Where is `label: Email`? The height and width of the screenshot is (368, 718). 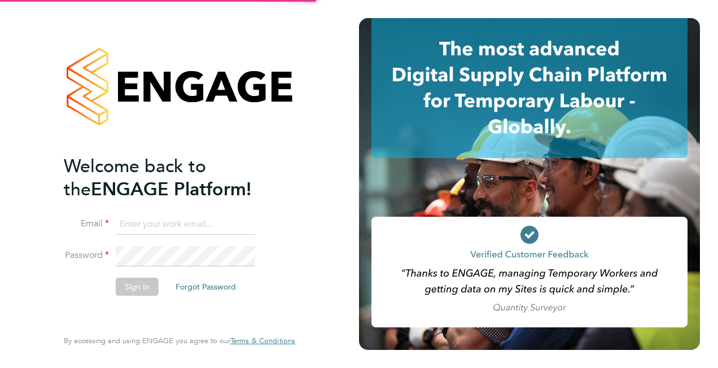
label: Email is located at coordinates (86, 223).